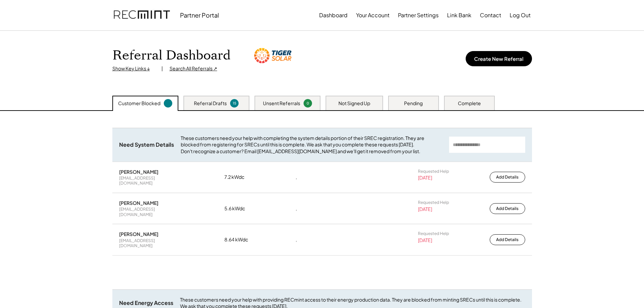 This screenshot has width=644, height=308. Describe the element at coordinates (142, 15) in the screenshot. I see `img: recmint-logotype%403x.png` at that location.